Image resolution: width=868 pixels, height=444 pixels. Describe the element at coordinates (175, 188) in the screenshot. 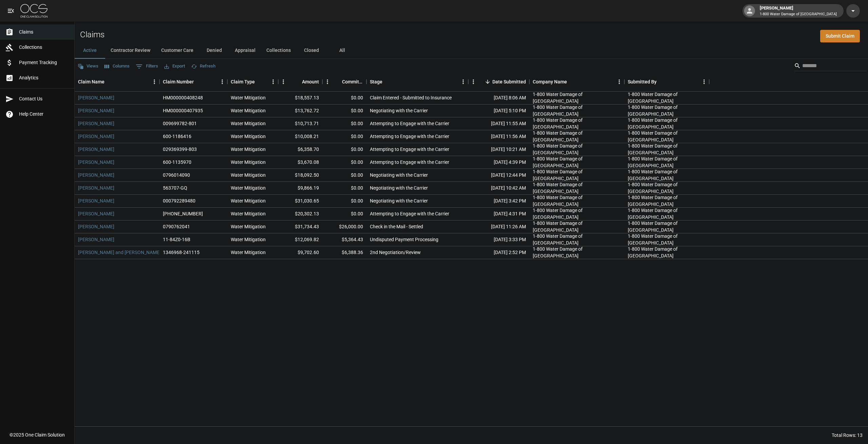

I see `div: 563707-GQ` at that location.